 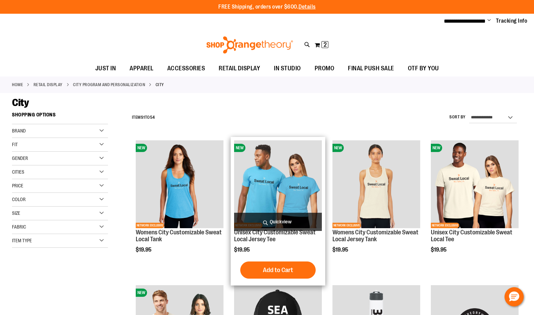 I want to click on span: Item Type, so click(x=22, y=240).